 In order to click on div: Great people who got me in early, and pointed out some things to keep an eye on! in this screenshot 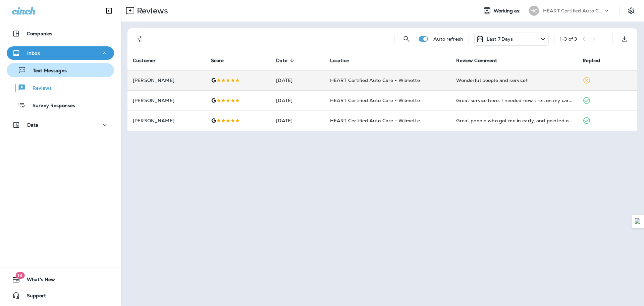, I will do `click(514, 121)`.